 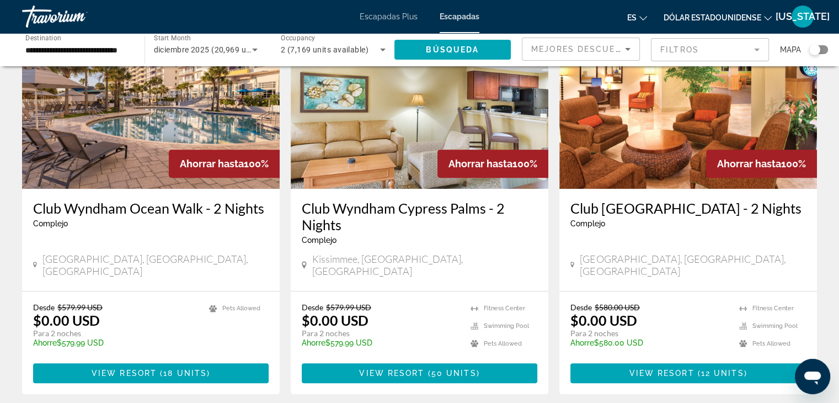 What do you see at coordinates (617, 307) in the screenshot?
I see `span: $580.00 USD` at bounding box center [617, 307].